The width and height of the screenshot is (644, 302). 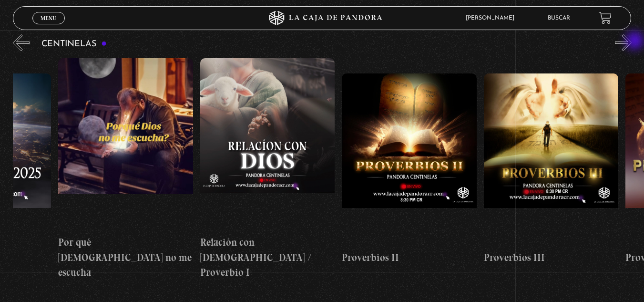 What do you see at coordinates (623, 42) in the screenshot?
I see `button: Next` at bounding box center [623, 42].